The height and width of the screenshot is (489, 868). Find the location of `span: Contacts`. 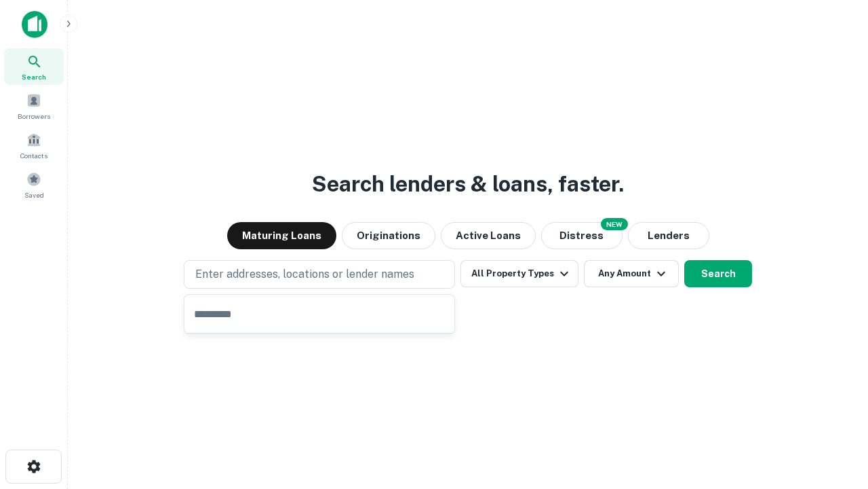

span: Contacts is located at coordinates (34, 156).